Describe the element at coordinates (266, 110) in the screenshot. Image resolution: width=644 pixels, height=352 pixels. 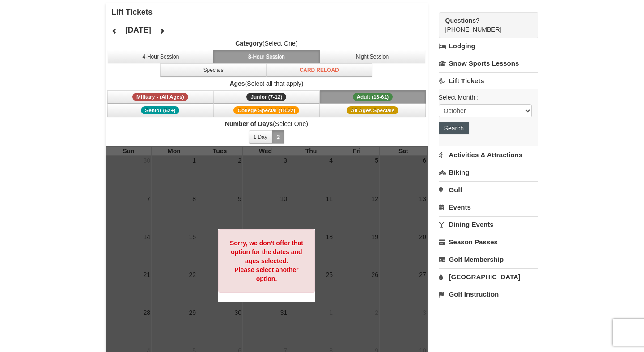
I see `button: College Special (18-22)` at that location.